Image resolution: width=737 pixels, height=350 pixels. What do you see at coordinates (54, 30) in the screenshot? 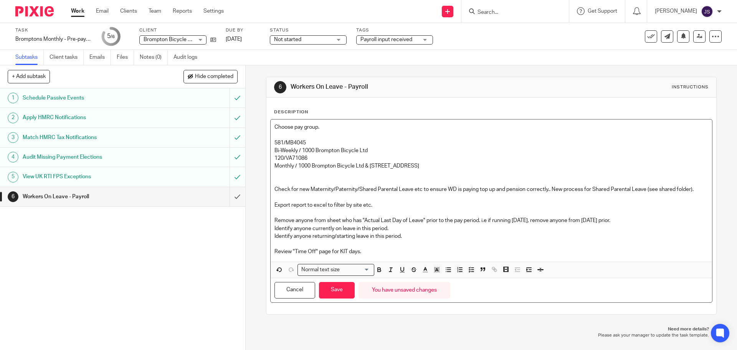
I see `label: Task` at bounding box center [54, 30].